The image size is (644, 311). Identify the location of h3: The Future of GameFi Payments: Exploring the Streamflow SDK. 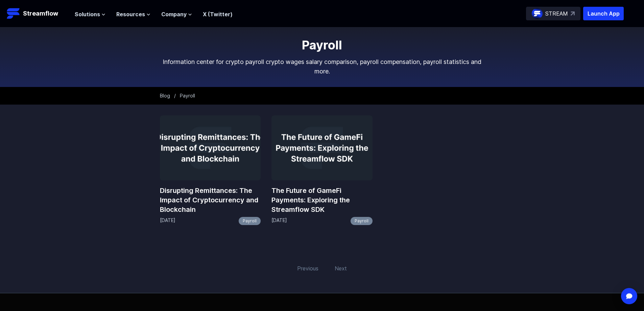
(322, 200).